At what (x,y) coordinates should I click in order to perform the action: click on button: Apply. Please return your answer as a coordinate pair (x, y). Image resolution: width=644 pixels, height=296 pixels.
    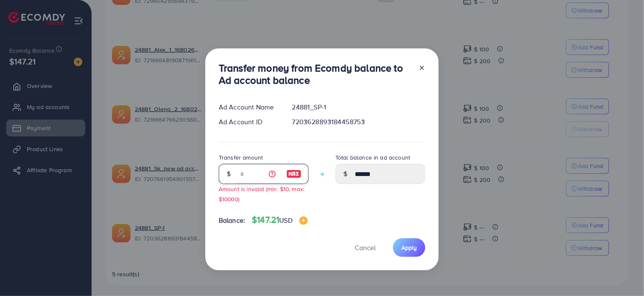
    Looking at the image, I should click on (409, 247).